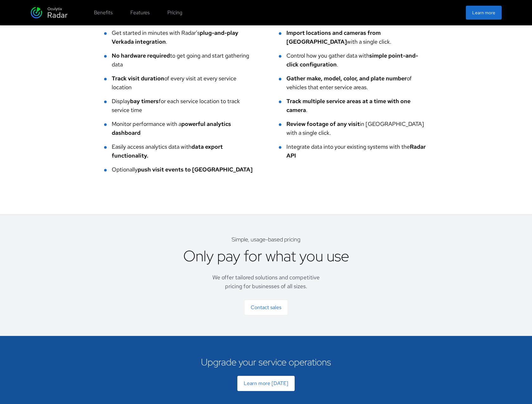  Describe the element at coordinates (57, 15) in the screenshot. I see `div: Radar` at that location.